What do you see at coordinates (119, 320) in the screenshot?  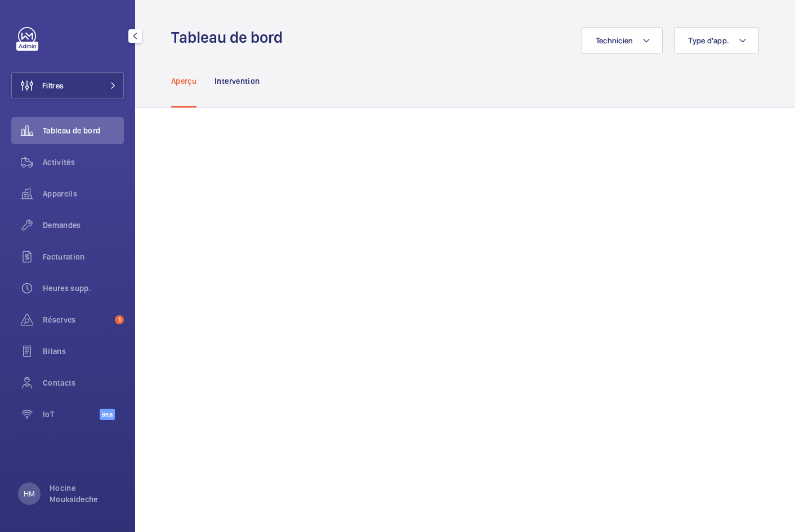 I see `span: 1` at bounding box center [119, 320].